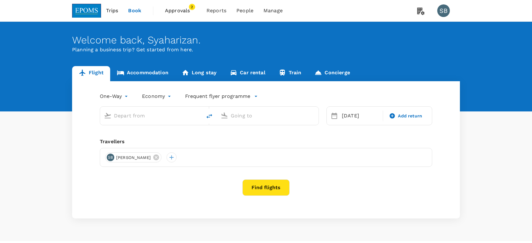 The image size is (532, 243). I want to click on span: Add return, so click(410, 116).